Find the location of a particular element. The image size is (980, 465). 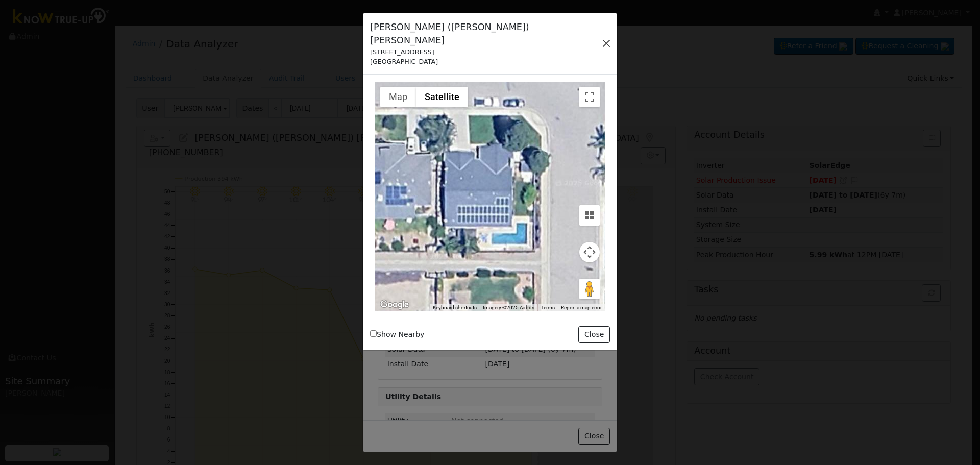

button: Show satellite imagery is located at coordinates (442, 97).